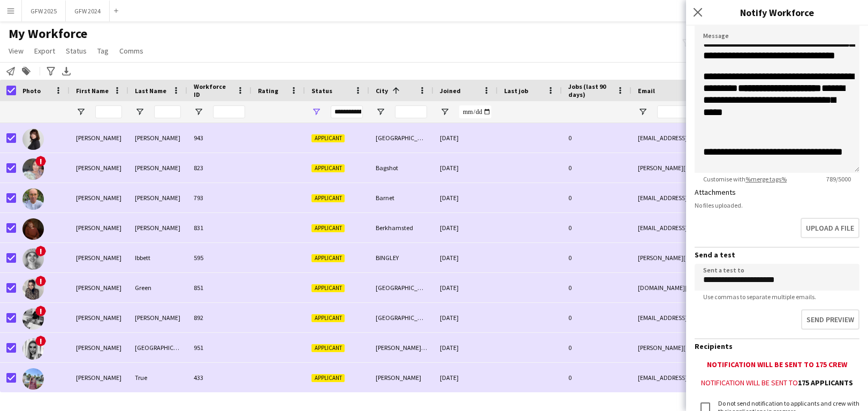 This screenshot has height=411, width=868. Describe the element at coordinates (131, 51) in the screenshot. I see `span: Comms` at that location.